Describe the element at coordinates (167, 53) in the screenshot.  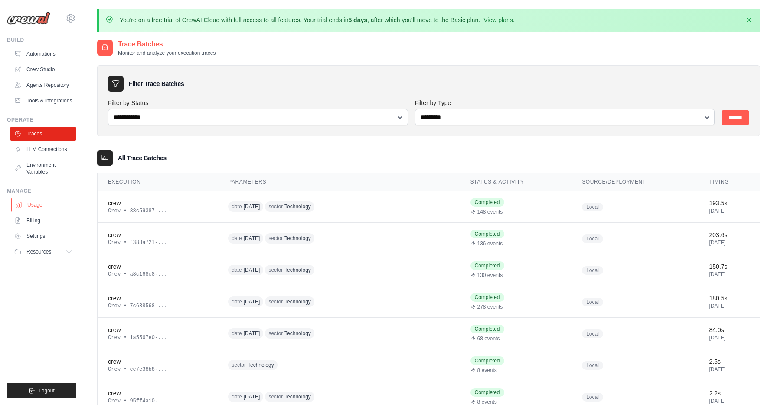
I see `p: Monitor and analyze your execution traces` at that location.